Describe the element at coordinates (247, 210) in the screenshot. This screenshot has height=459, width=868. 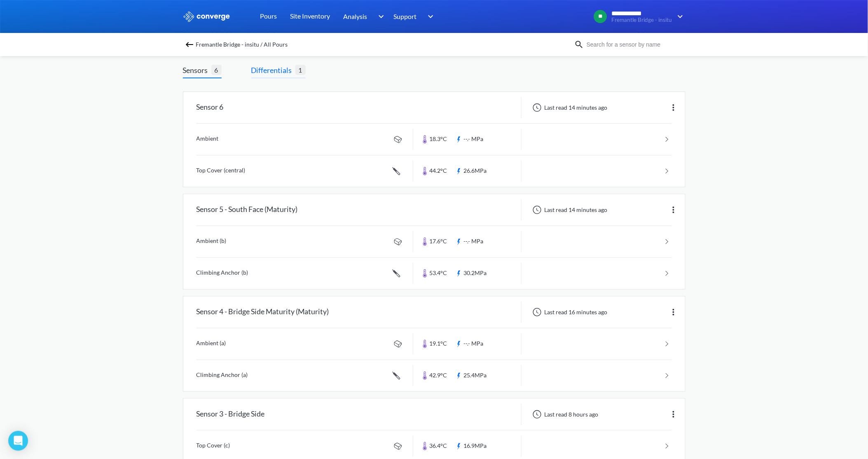
I see `div: Sensor 5 - South Face (Maturity)` at that location.